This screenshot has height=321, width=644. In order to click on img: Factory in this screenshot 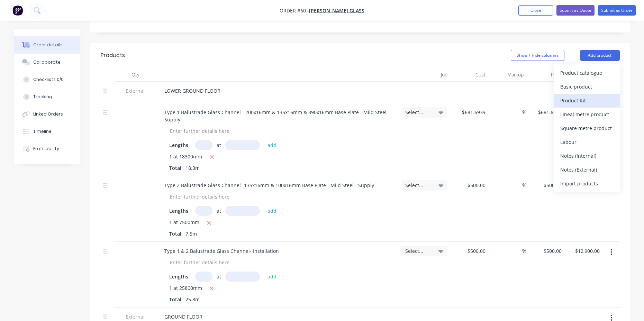, I will do `click(18, 10)`.